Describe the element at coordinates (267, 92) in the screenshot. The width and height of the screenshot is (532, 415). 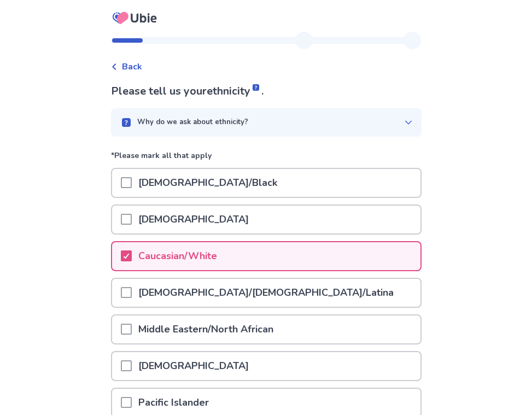
I see `p: Please tell us your .` at that location.